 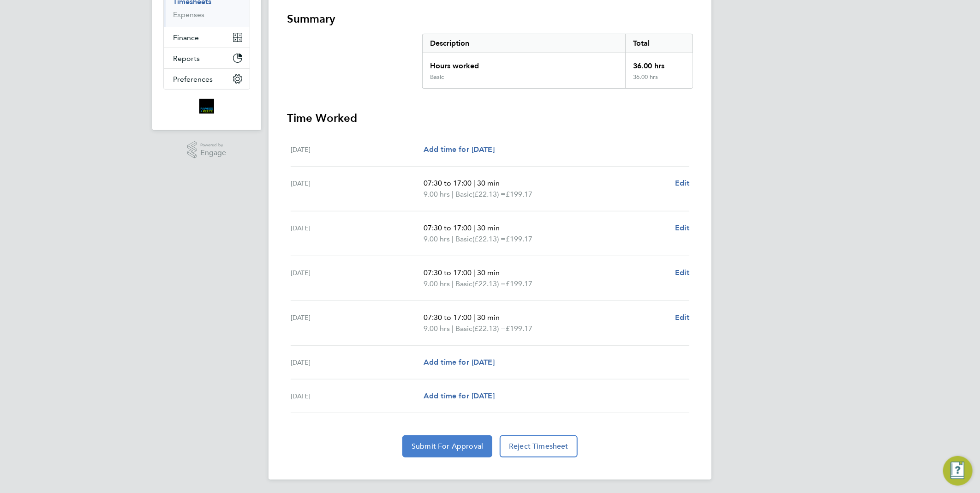 What do you see at coordinates (538, 446) in the screenshot?
I see `span: Reject Timesheet` at bounding box center [538, 446].